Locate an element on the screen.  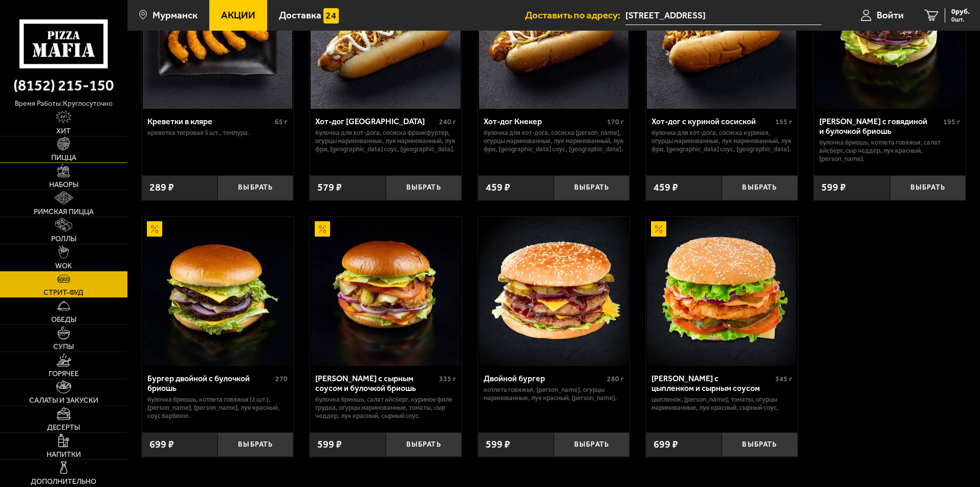
div: Бургер двойной с булочкой бриошь is located at coordinates (211, 384).